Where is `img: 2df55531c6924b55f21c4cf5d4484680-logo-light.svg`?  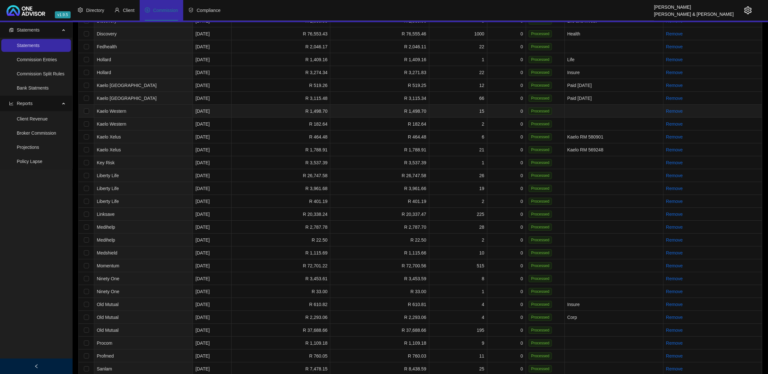
img: 2df55531c6924b55f21c4cf5d4484680-logo-light.svg is located at coordinates (26, 10).